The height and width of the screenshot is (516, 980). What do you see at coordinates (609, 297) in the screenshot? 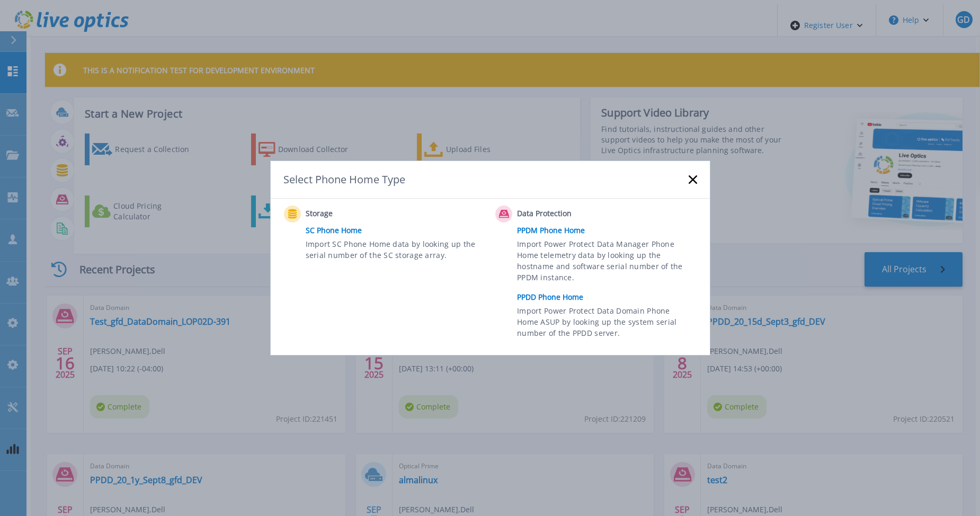
I see `a: PPDD Phone Home` at bounding box center [609, 297].